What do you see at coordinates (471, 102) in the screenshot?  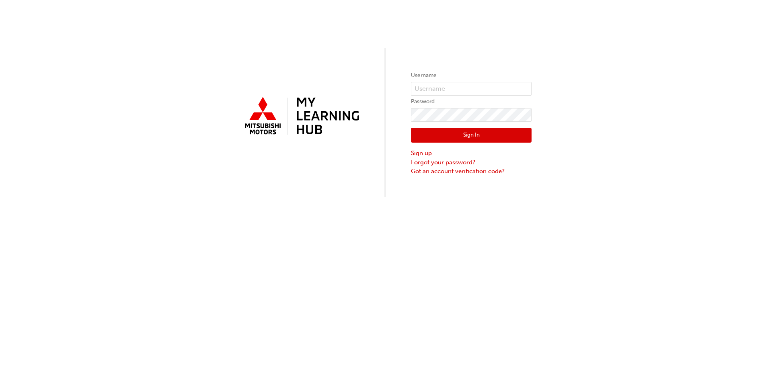 I see `label: Password` at bounding box center [471, 102].